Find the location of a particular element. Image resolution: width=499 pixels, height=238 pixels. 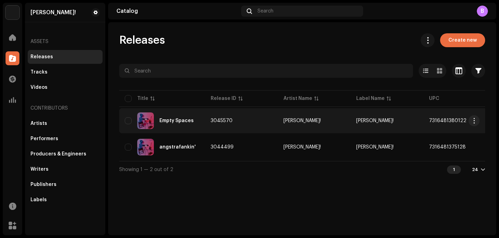

div: Tracks is located at coordinates (39, 72).